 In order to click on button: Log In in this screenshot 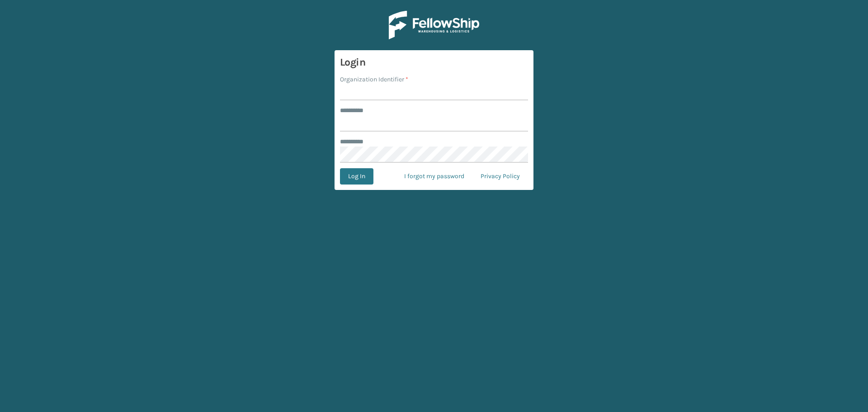, I will do `click(357, 176)`.